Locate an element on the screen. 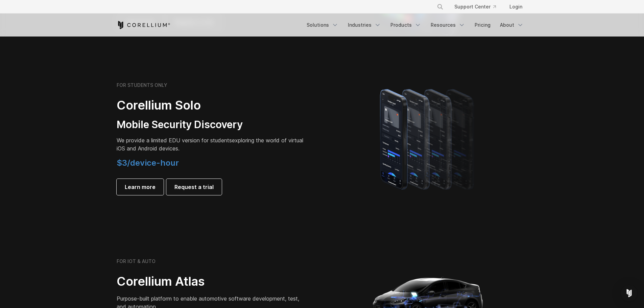  h2: Corellium Solo is located at coordinates (211, 105).